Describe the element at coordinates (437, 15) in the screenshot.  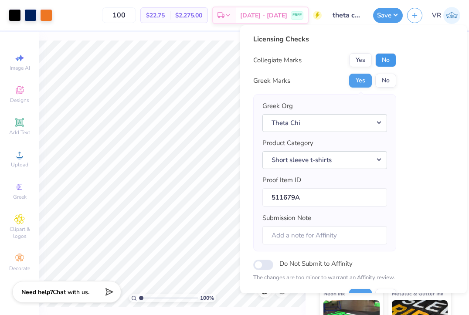
I see `span: VR` at that location.